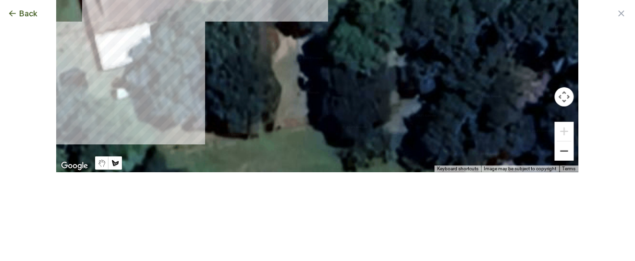 This screenshot has width=635, height=261. What do you see at coordinates (75, 166) in the screenshot?
I see `img: Google` at bounding box center [75, 166].